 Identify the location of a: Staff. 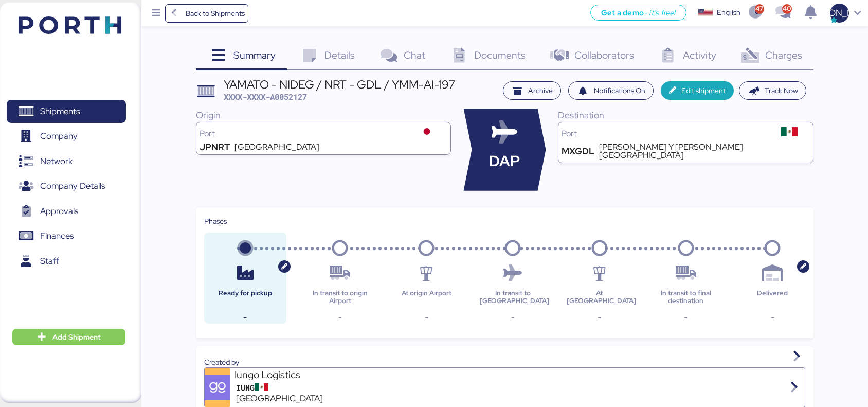
(66, 261).